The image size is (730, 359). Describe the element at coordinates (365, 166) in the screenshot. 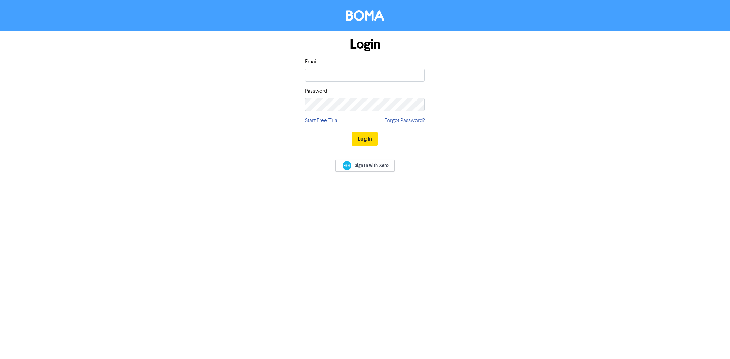

I see `a: Sign In with Xero` at that location.